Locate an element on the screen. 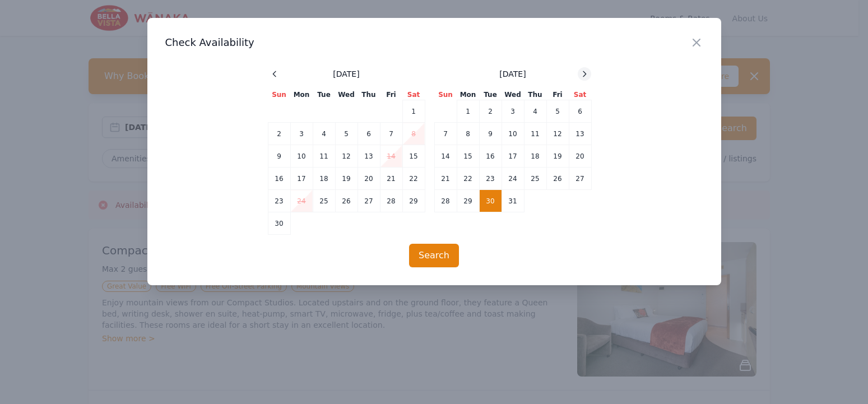 Image resolution: width=868 pixels, height=404 pixels. h3: Check Availability is located at coordinates (434, 42).